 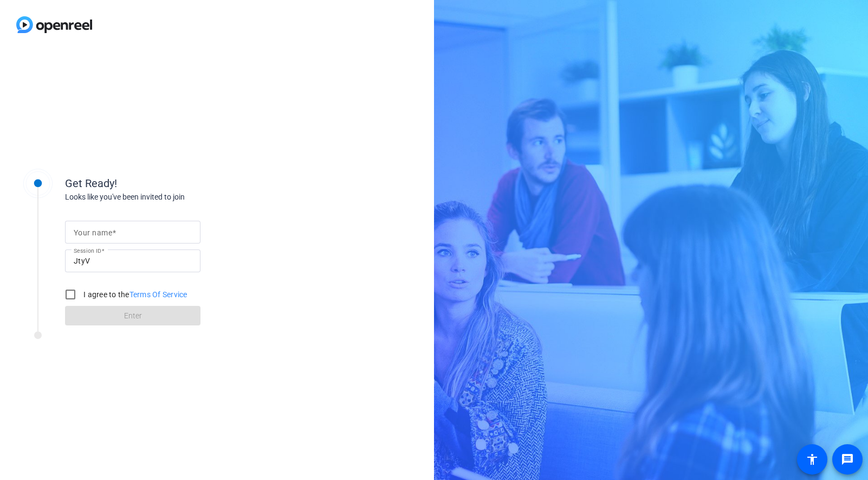 I want to click on div: Get Ready!, so click(x=173, y=183).